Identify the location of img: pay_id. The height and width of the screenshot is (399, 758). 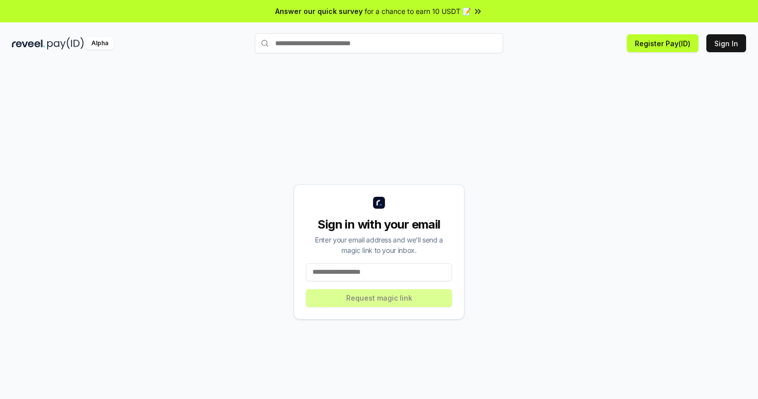
(66, 43).